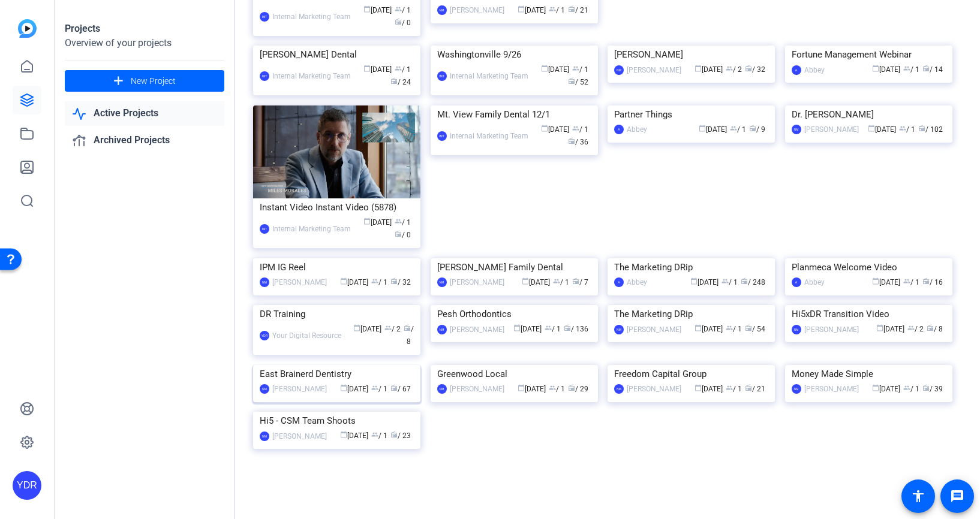 Image resolution: width=980 pixels, height=519 pixels. What do you see at coordinates (153, 81) in the screenshot?
I see `span: New Project` at bounding box center [153, 81].